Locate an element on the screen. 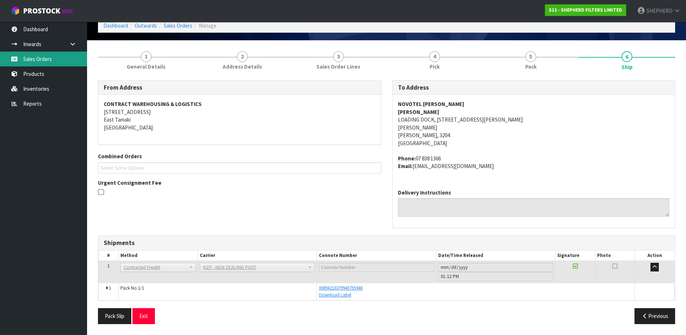  a: Dashboard is located at coordinates (116, 25).